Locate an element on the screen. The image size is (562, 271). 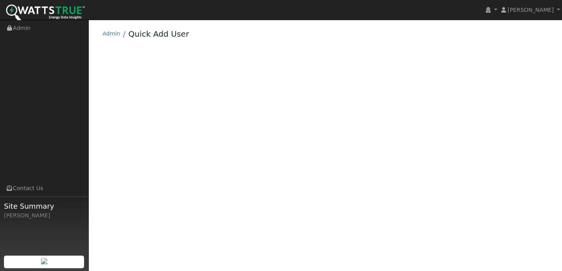
span: Site Summary is located at coordinates (44, 206).